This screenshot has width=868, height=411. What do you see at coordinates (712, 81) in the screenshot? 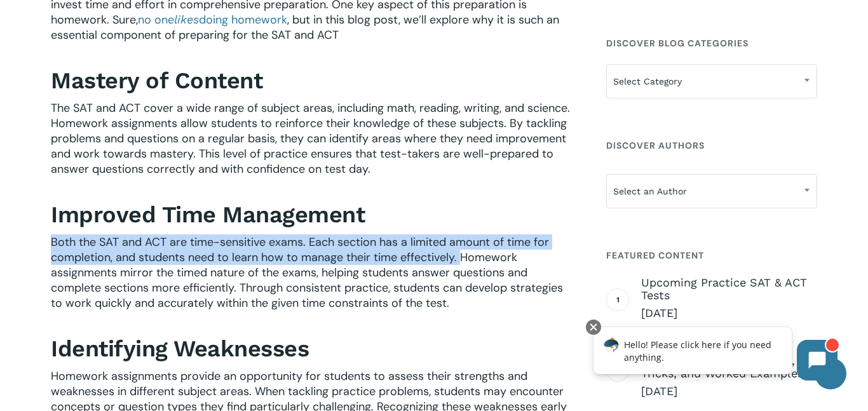
I see `span: Select Category` at bounding box center [712, 81].